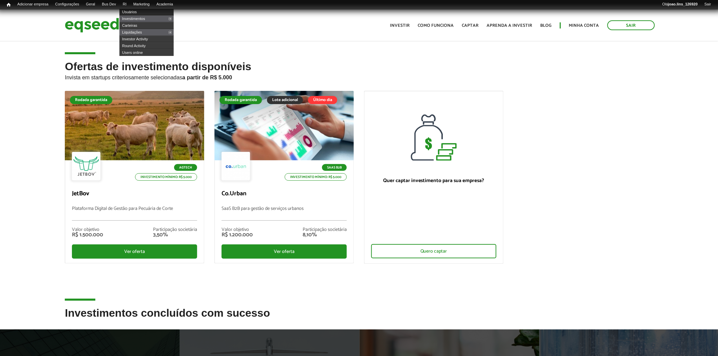 Image resolution: width=718 pixels, height=356 pixels. What do you see at coordinates (284, 213) in the screenshot?
I see `p: SaaS B2B para gestão de serviços urbanos` at bounding box center [284, 213].